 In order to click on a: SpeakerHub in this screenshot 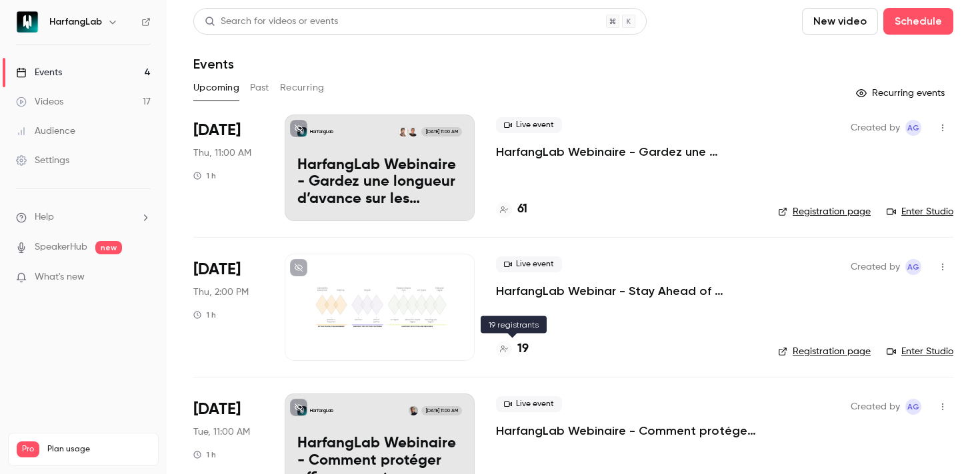, I will do `click(60, 248)`.